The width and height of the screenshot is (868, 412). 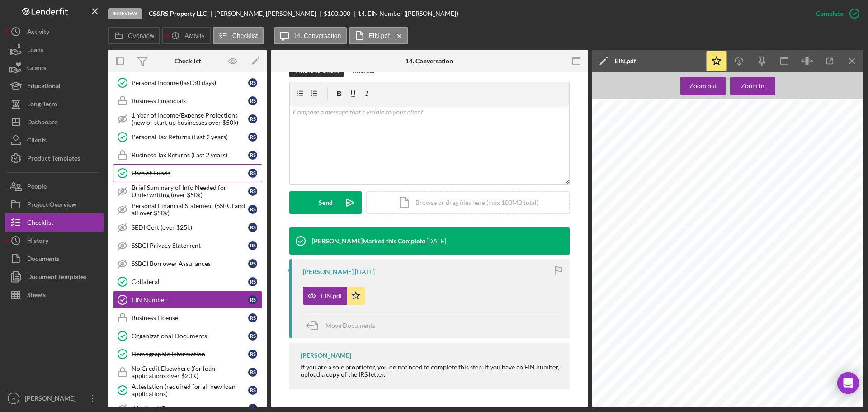 What do you see at coordinates (189, 83) in the screenshot?
I see `div: Personal Income (last 30 days)` at bounding box center [189, 83].